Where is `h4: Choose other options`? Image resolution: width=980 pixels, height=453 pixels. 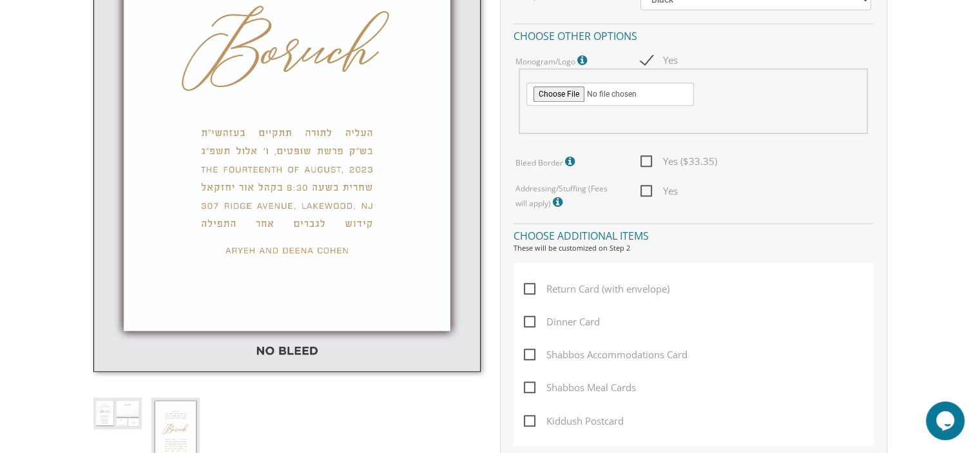
h4: Choose other options is located at coordinates (693, 34).